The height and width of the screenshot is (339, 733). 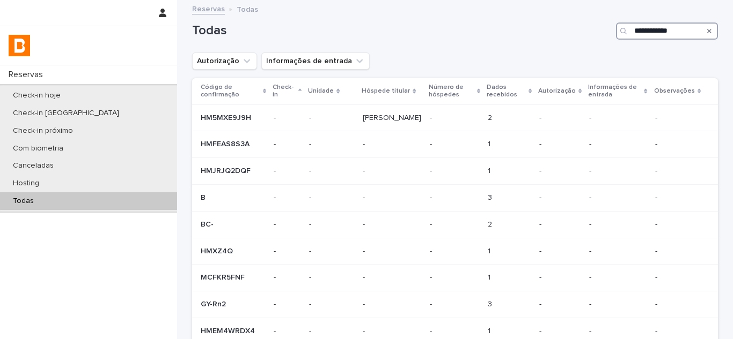 What do you see at coordinates (455, 252) in the screenshot?
I see `tr: HMXZ4QHMXZ4Q --- -- -- 11 ---` at bounding box center [455, 252].